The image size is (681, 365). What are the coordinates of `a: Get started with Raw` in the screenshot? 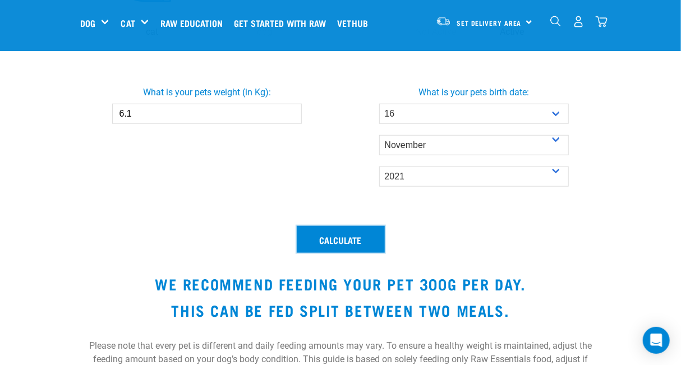 It's located at (283, 23).